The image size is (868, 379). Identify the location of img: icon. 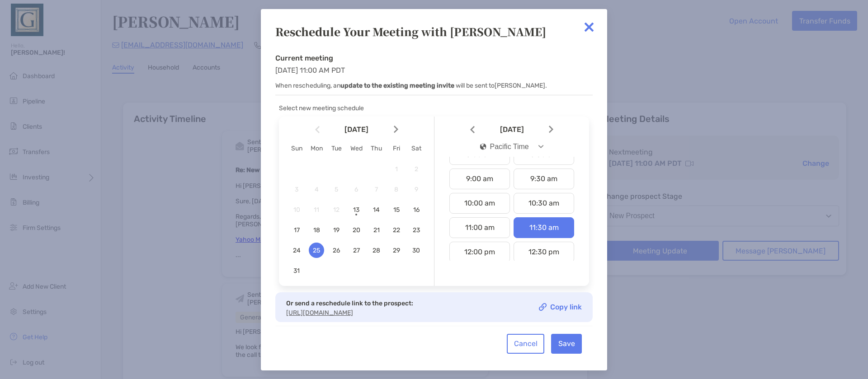
(483, 146).